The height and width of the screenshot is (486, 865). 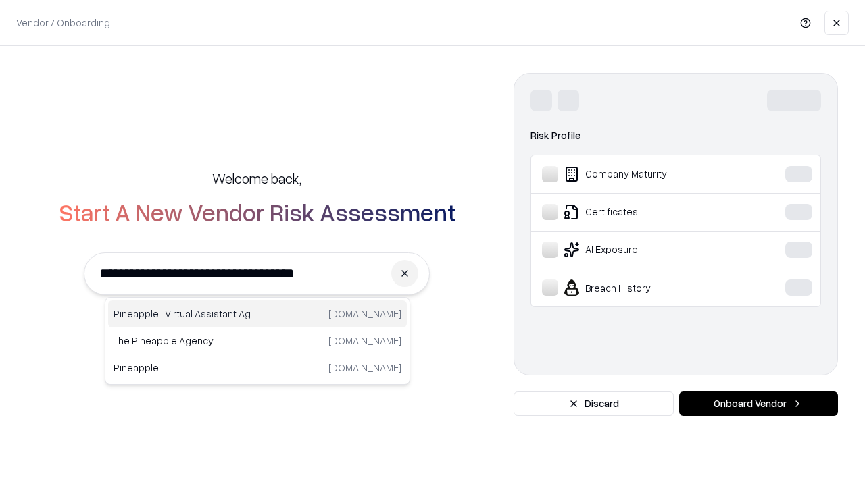 I want to click on button: Onboard Vendor, so click(x=758, y=404).